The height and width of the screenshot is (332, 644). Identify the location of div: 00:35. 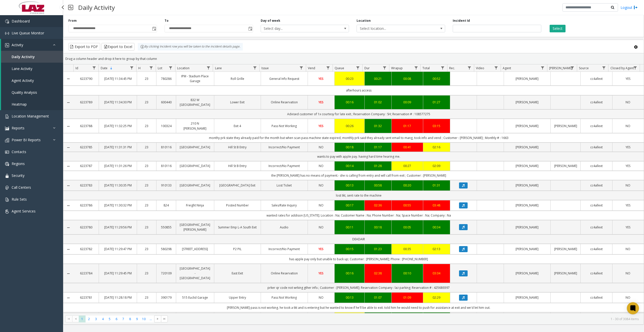
(407, 249).